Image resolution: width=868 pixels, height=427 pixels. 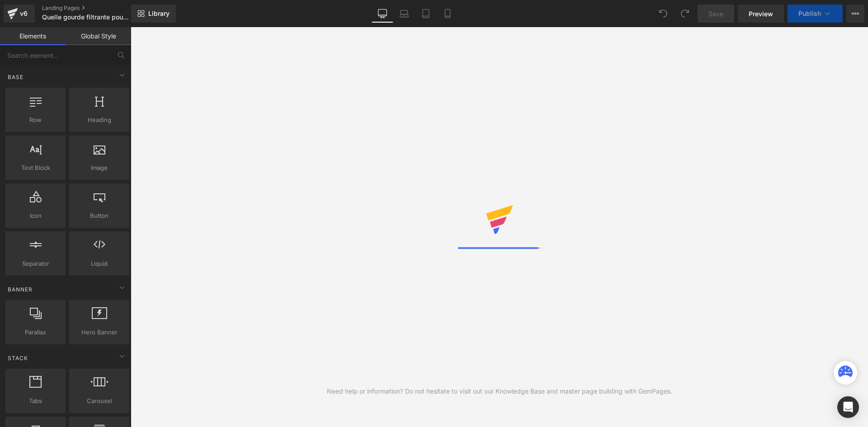 I want to click on div: Need help or information? Do not hesitate to visit out our Knowledge Base and master page buildin..., so click(x=500, y=391).